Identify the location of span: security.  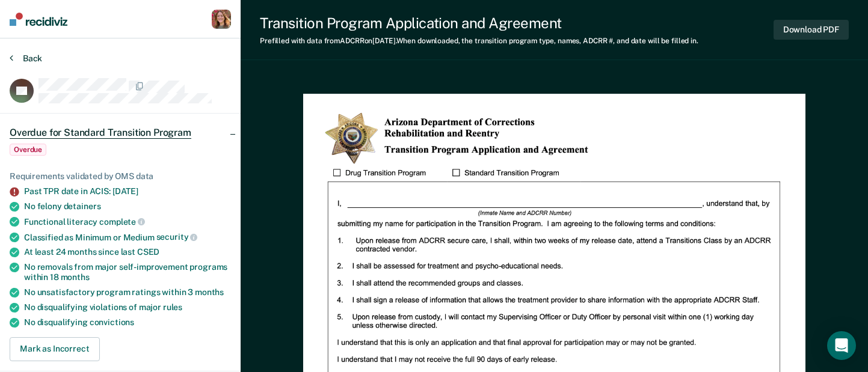
(177, 237).